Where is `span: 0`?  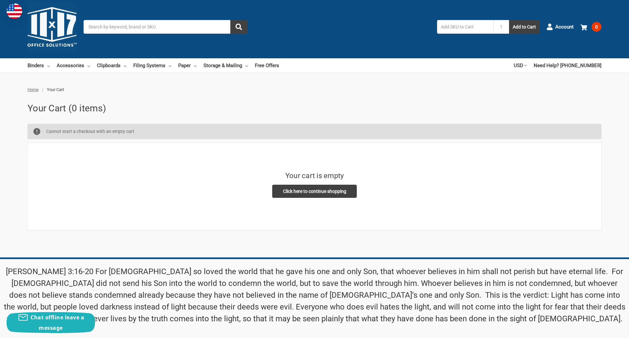
span: 0 is located at coordinates (597, 27).